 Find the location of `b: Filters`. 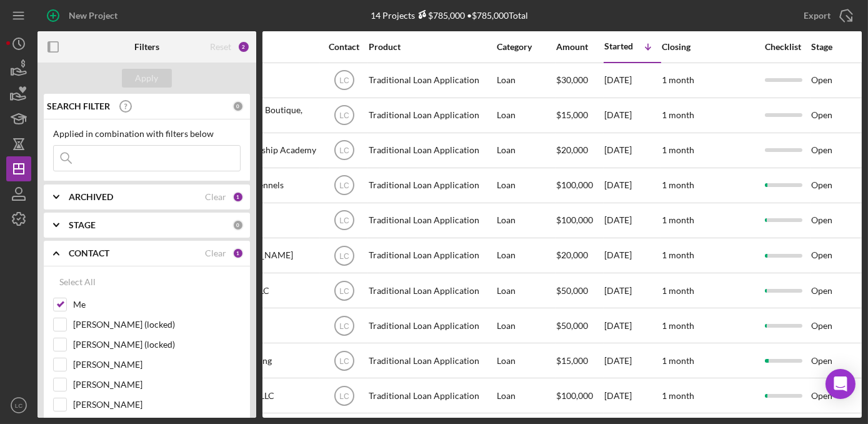

b: Filters is located at coordinates (147, 47).